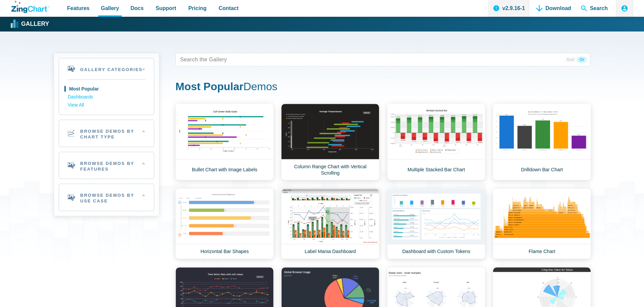 The width and height of the screenshot is (644, 307). What do you see at coordinates (197, 8) in the screenshot?
I see `span: Pricing` at bounding box center [197, 8].